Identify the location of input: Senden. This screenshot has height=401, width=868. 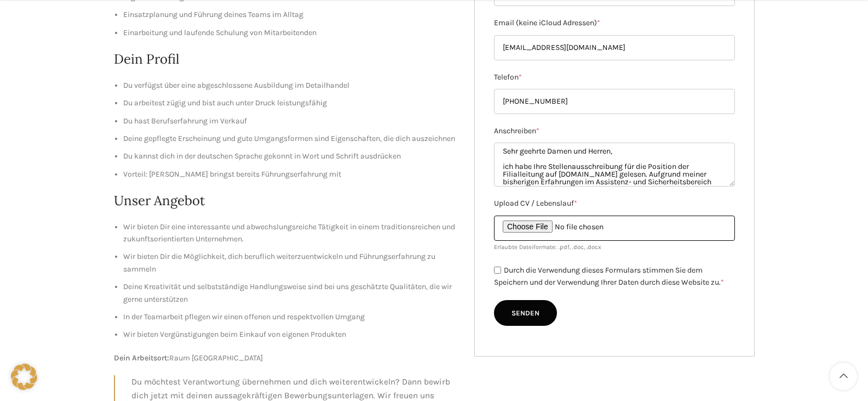
(525, 313).